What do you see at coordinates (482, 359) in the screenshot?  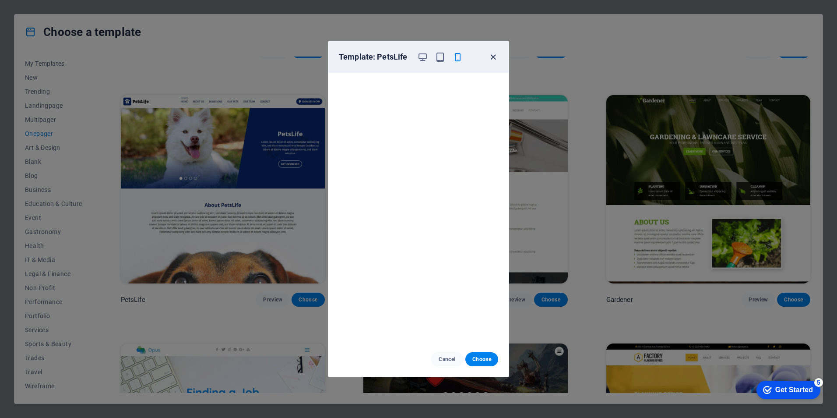 I see `span: Choose` at bounding box center [482, 359].